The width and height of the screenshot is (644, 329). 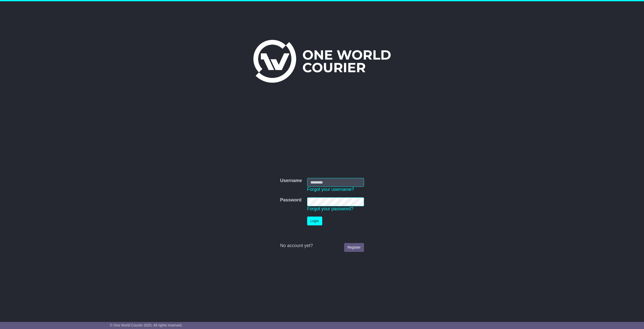 What do you see at coordinates (331, 189) in the screenshot?
I see `a: Forgot your username?` at bounding box center [331, 189].